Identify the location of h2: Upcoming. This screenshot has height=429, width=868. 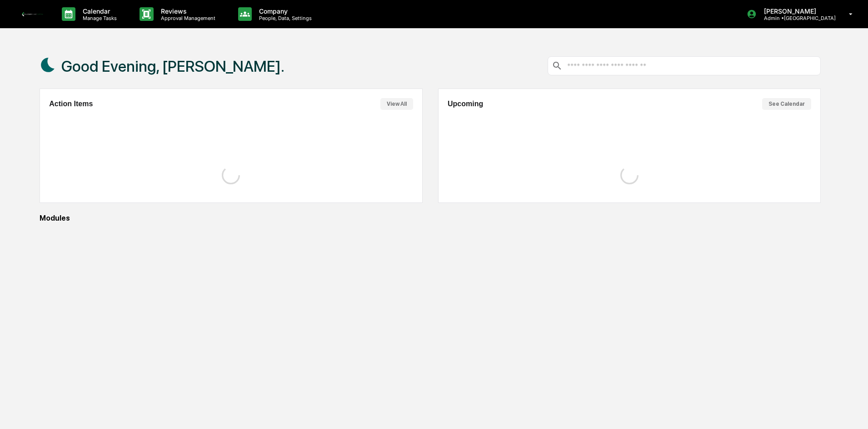
(465, 104).